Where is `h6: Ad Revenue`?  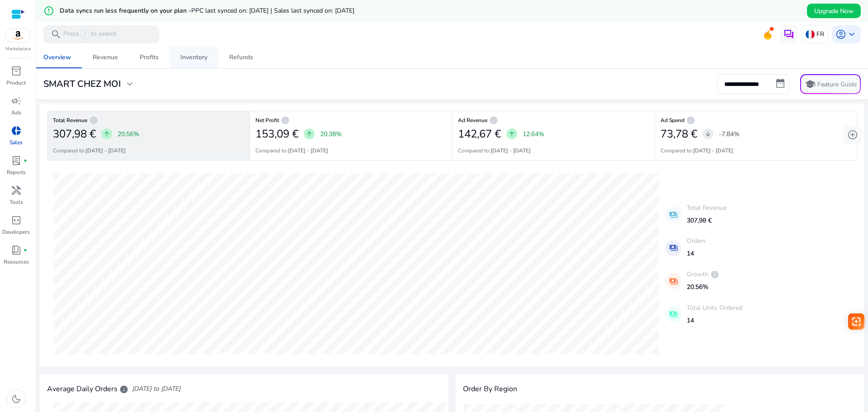 h6: Ad Revenue is located at coordinates (554, 120).